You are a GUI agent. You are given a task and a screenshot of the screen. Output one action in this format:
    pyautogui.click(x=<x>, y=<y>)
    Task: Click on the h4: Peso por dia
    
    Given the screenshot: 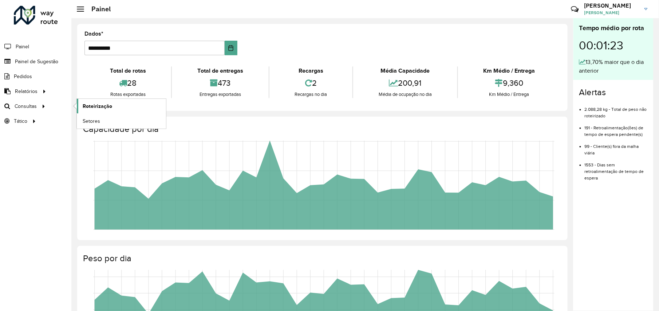 What is the action you would take?
    pyautogui.click(x=321, y=259)
    